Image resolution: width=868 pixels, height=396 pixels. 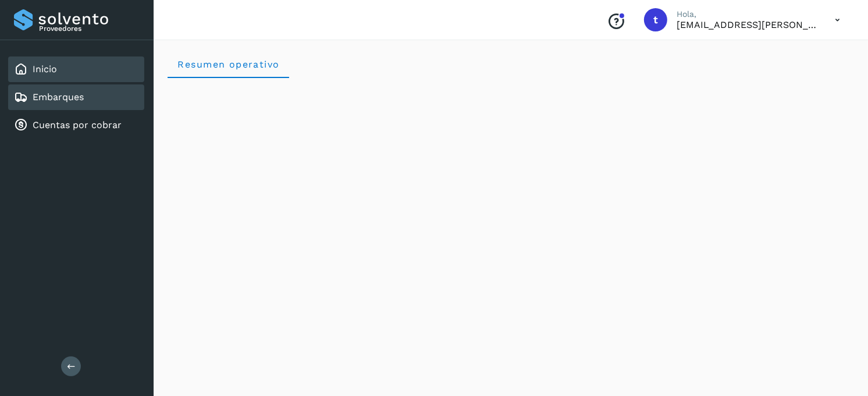 What do you see at coordinates (229, 64) in the screenshot?
I see `span: Resumen operativo` at bounding box center [229, 64].